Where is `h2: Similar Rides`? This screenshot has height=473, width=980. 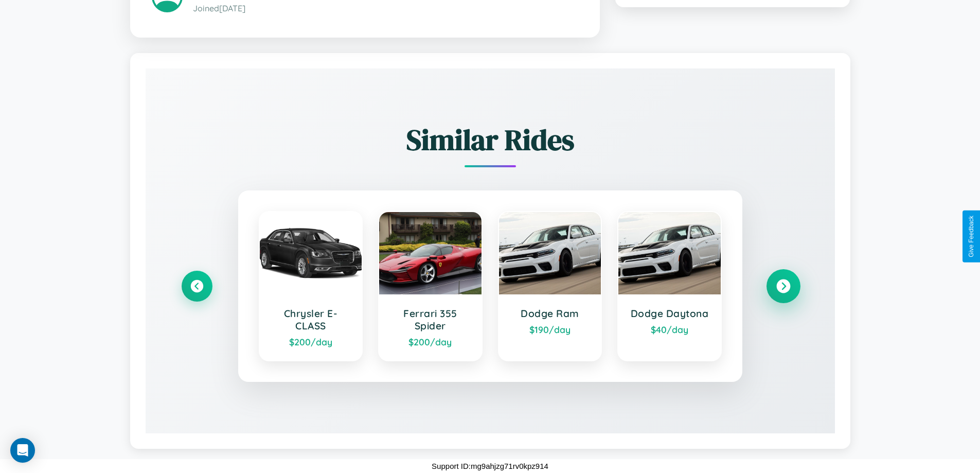
h2: Similar Rides is located at coordinates (490, 140).